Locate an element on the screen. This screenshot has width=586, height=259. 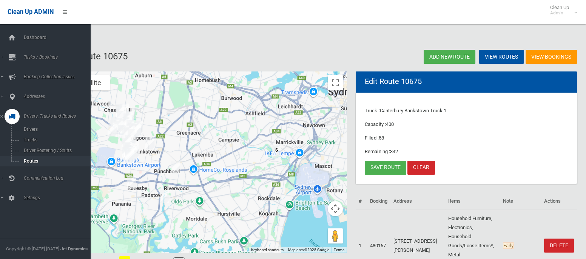
div: 82 Yanderra Street, CONDELL PARK NSW 2200 is located at coordinates (129, 156).